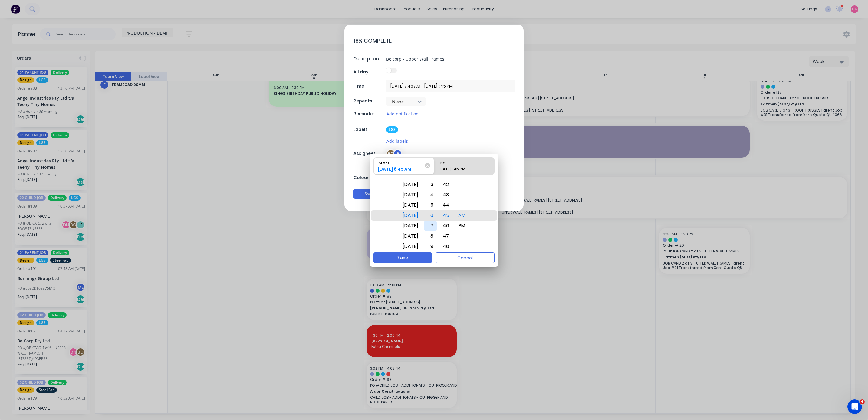 The width and height of the screenshot is (868, 420). Describe the element at coordinates (369, 154) in the screenshot. I see `div: Assignees` at that location.